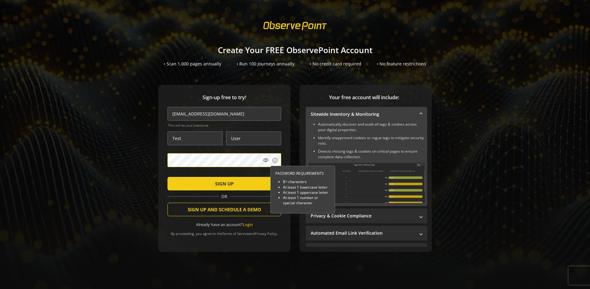  What do you see at coordinates (364, 97) in the screenshot?
I see `span: Your free account will include:` at bounding box center [364, 97].